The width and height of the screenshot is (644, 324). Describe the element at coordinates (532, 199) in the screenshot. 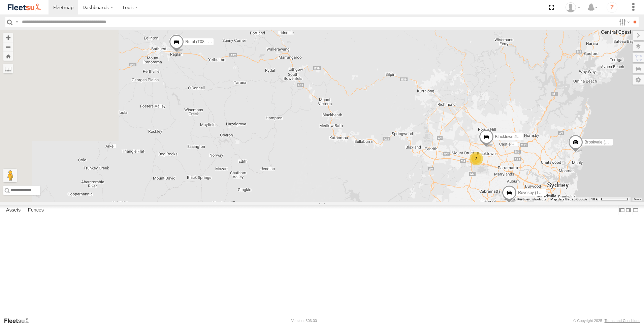

I see `button: Keyboard shortcuts` at that location.